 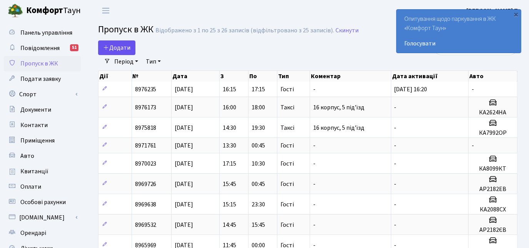 I want to click on b: Комфорт, so click(x=45, y=10).